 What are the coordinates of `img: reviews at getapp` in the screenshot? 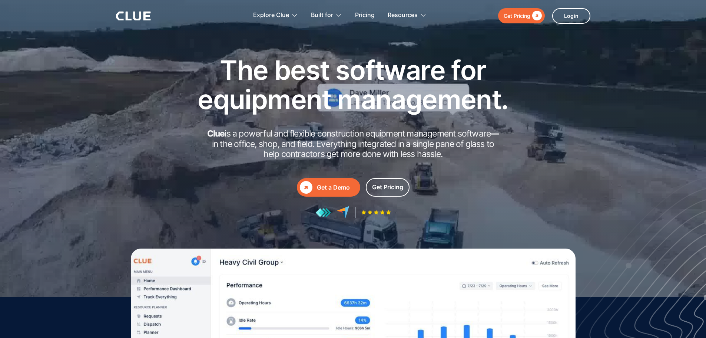 It's located at (323, 212).